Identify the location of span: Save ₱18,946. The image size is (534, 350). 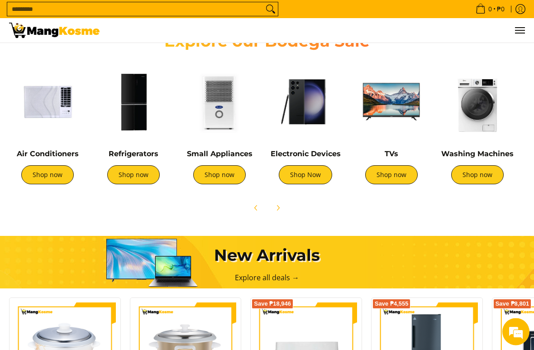
(272, 304).